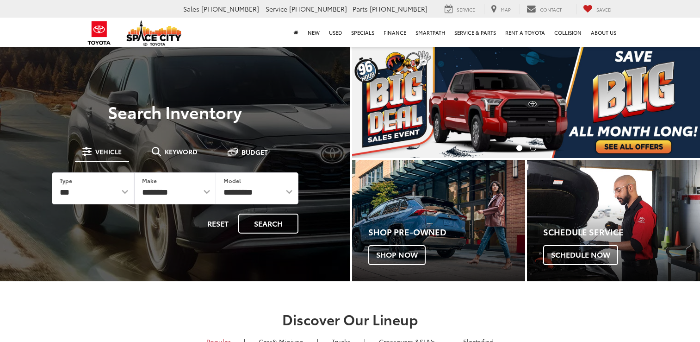  What do you see at coordinates (191, 9) in the screenshot?
I see `span: Sales` at bounding box center [191, 9].